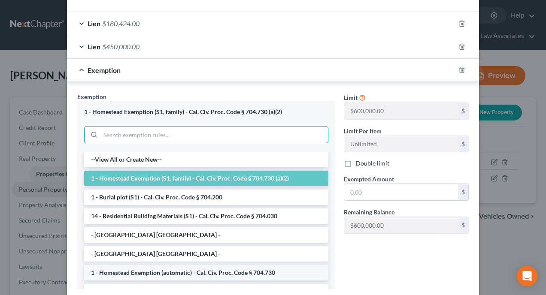  Describe the element at coordinates (363, 131) in the screenshot. I see `label: Limit Per Item` at that location.